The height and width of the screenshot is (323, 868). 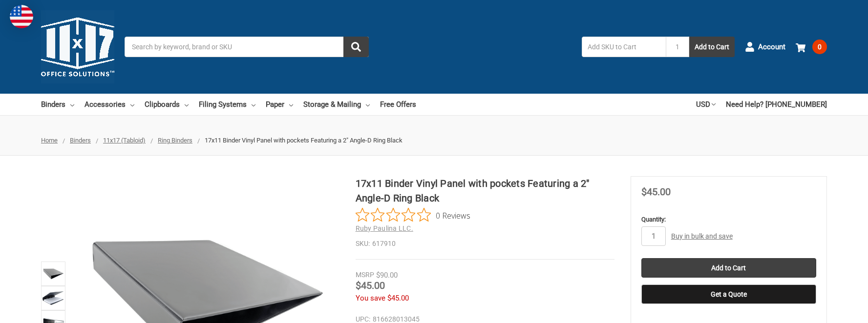 What do you see at coordinates (811, 47) in the screenshot?
I see `a: 0` at bounding box center [811, 47].